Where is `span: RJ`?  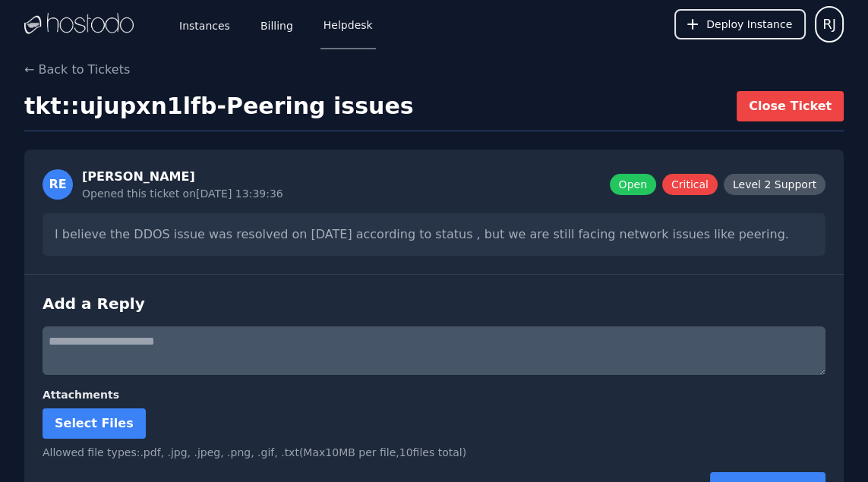
span: RJ is located at coordinates (829, 24).